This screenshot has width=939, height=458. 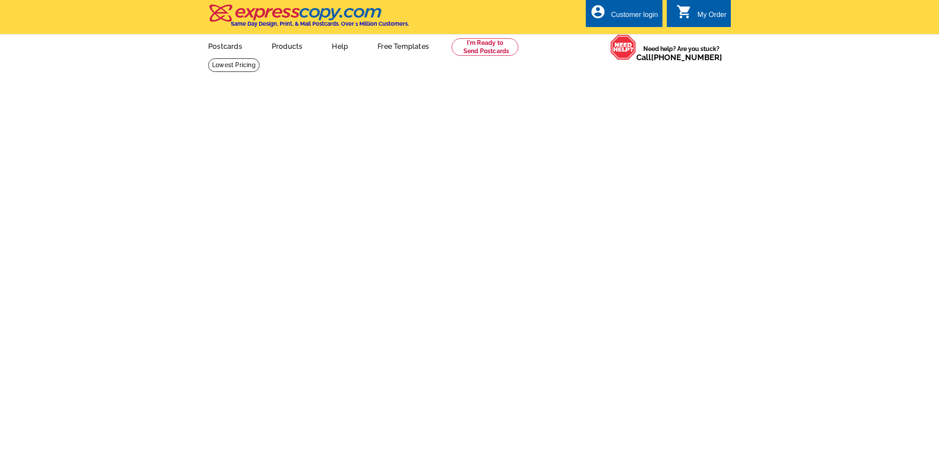 What do you see at coordinates (711, 17) in the screenshot?
I see `div: My Order` at bounding box center [711, 17].